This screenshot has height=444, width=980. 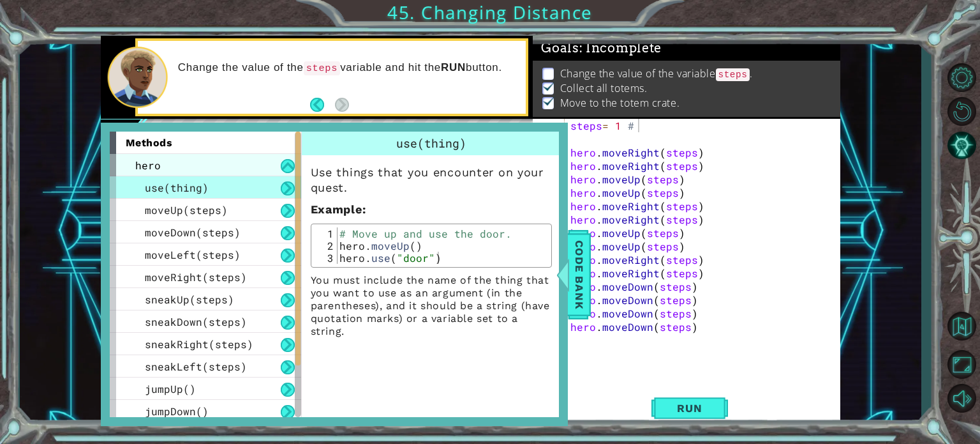 What do you see at coordinates (961, 145) in the screenshot?
I see `button: AI Hint` at bounding box center [961, 145].